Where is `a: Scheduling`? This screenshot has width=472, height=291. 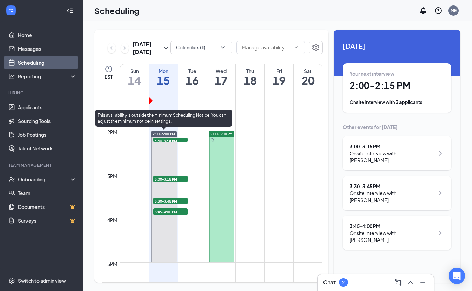 a: Scheduling is located at coordinates (47, 63).